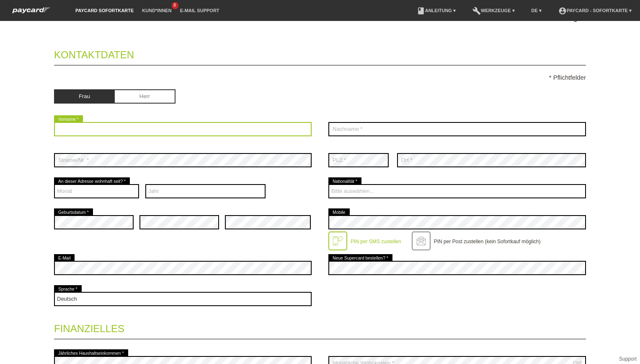 Image resolution: width=640 pixels, height=364 pixels. Describe the element at coordinates (628, 359) in the screenshot. I see `a: Support` at that location.